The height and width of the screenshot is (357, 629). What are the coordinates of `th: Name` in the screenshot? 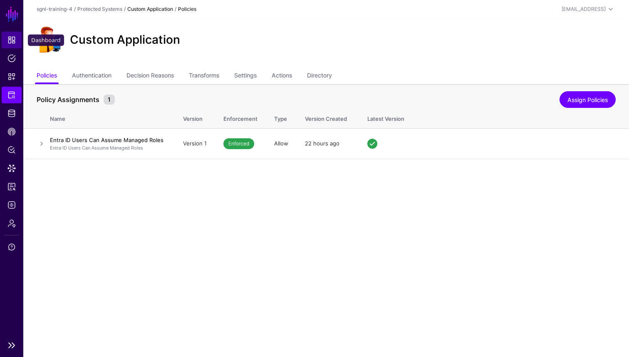 It's located at (112, 117).